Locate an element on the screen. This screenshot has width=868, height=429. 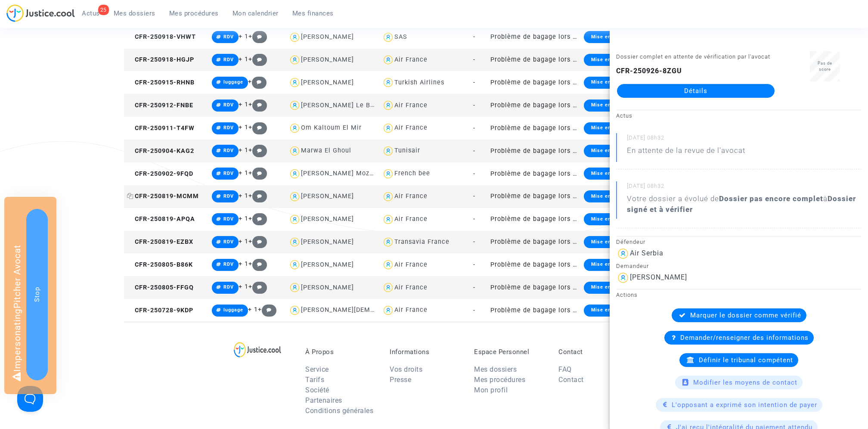
span: CFR-250728-9KDP is located at coordinates (160, 310).